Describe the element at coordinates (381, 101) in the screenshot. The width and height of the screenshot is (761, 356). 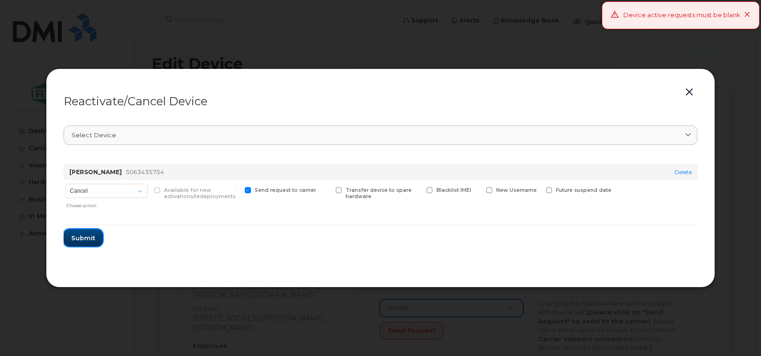
I see `div: Reactivate/Cancel Device` at that location.